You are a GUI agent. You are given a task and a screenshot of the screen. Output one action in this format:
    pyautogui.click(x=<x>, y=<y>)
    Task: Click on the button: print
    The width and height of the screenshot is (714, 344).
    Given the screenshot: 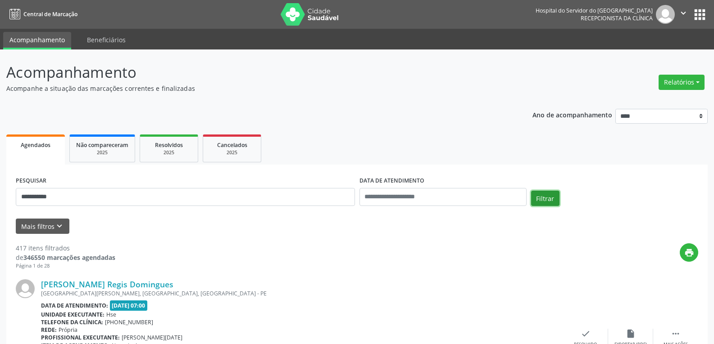 What is the action you would take?
    pyautogui.click(x=688, y=253)
    